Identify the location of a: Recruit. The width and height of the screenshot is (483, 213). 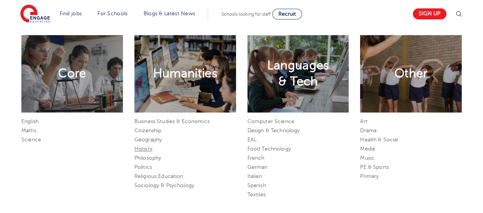
(287, 14).